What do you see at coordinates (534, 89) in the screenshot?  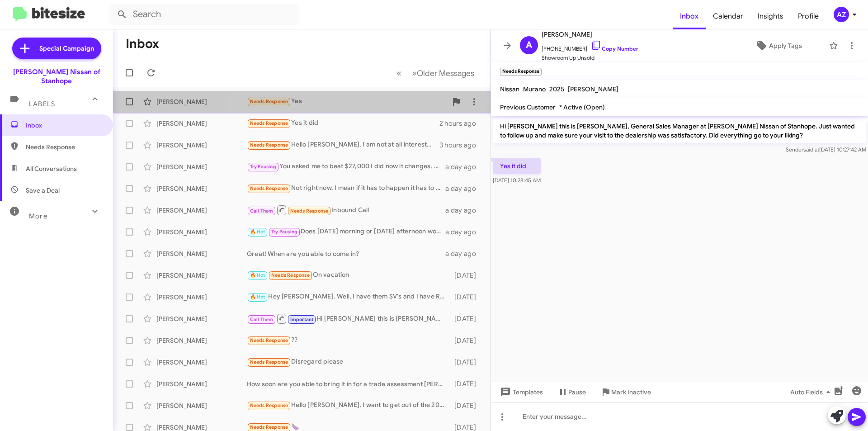 I see `span: Murano` at bounding box center [534, 89].